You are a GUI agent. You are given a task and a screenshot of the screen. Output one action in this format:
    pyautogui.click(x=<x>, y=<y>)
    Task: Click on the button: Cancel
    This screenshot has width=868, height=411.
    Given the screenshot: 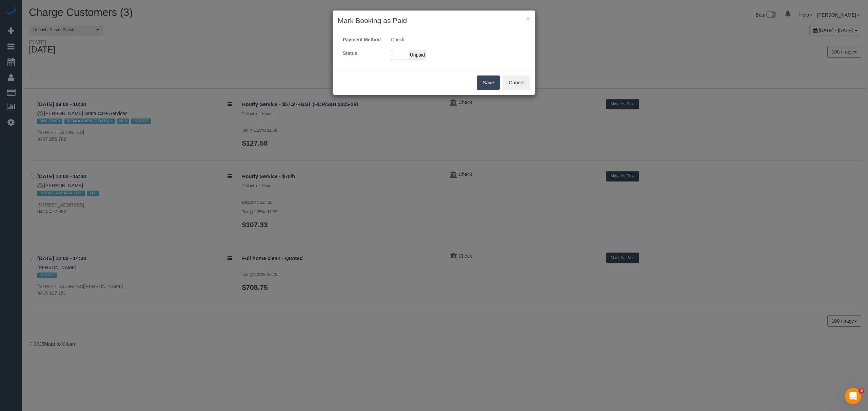 What is the action you would take?
    pyautogui.click(x=517, y=83)
    